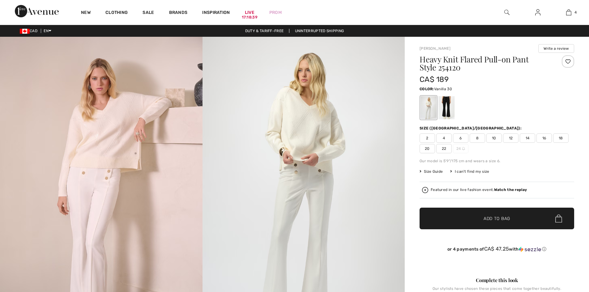 The image size is (589, 292). I want to click on span: 2, so click(428, 138).